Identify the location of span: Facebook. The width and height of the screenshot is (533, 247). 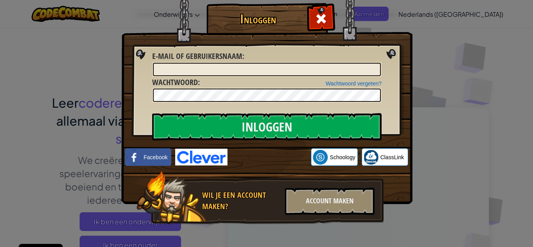
(155, 157).